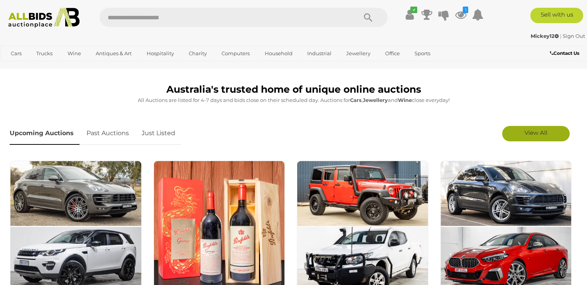 The height and width of the screenshot is (285, 587). What do you see at coordinates (319, 53) in the screenshot?
I see `a: Industrial` at bounding box center [319, 53].